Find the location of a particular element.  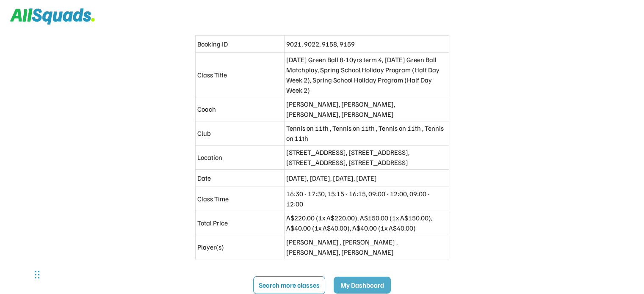

div: 16:30 - 17:30, 15:15 - 16:15, 09:00 - 12:00, 09:00 - 12:00 is located at coordinates (367, 199).